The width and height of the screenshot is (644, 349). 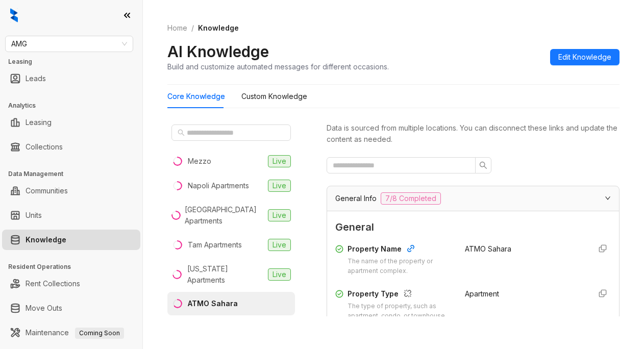 I want to click on div: Mezzo, so click(x=200, y=161).